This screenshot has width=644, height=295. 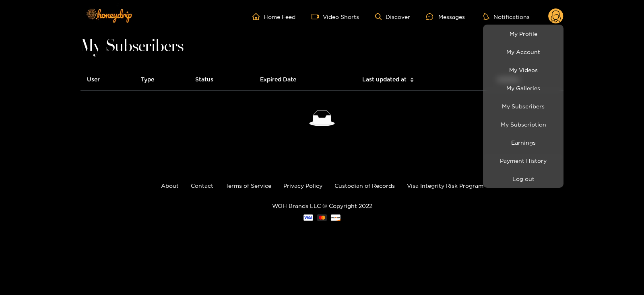 What do you see at coordinates (523, 142) in the screenshot?
I see `a: Earnings` at bounding box center [523, 142].